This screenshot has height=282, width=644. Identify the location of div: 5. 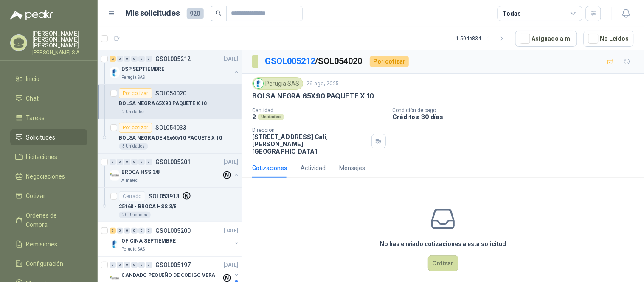
(113, 231).